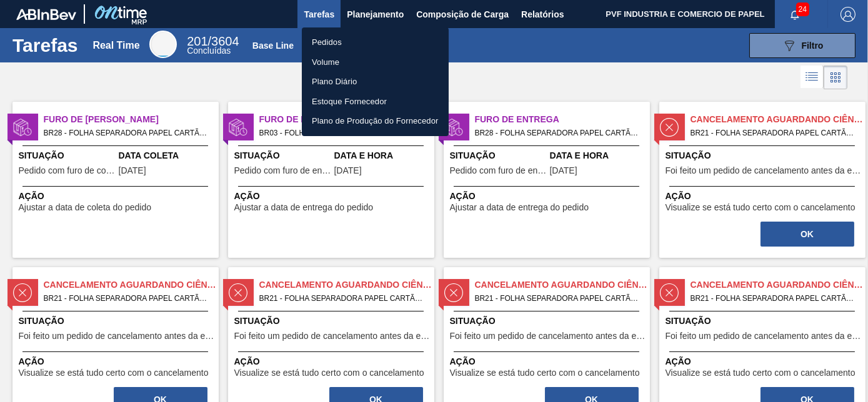  Describe the element at coordinates (375, 42) in the screenshot. I see `li: Pedidos` at that location.